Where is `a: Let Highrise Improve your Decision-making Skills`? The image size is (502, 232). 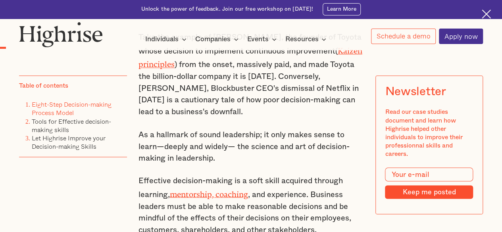 a: Let Highrise Improve your Decision-making Skills is located at coordinates (69, 142).